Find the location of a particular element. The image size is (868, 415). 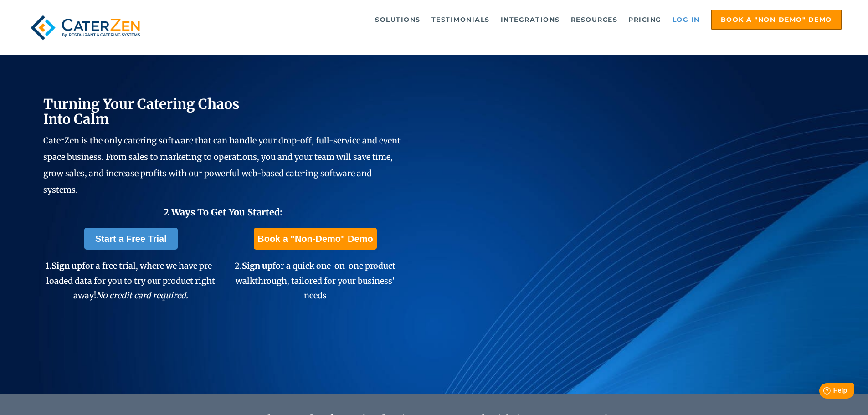

a: Resources is located at coordinates (594, 20).